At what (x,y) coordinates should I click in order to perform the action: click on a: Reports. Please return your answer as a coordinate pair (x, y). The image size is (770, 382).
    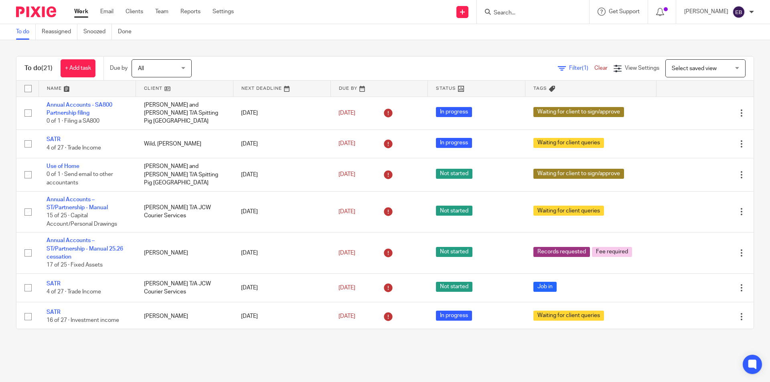
    Looking at the image, I should click on (190, 12).